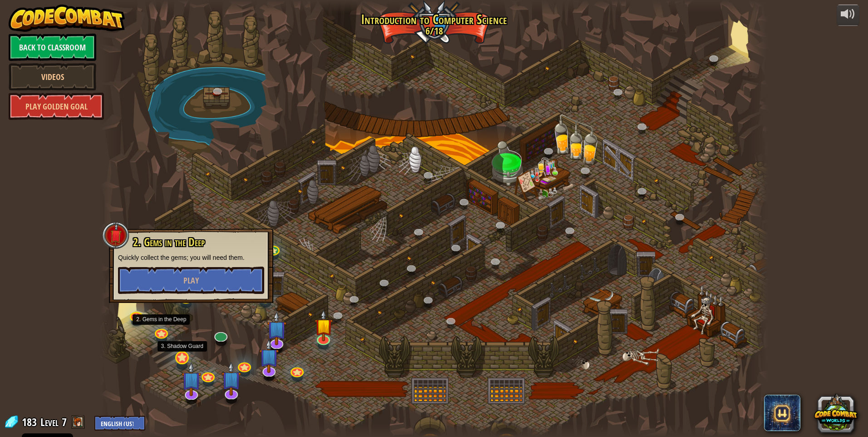  What do you see at coordinates (49, 422) in the screenshot?
I see `span: Level` at bounding box center [49, 422].